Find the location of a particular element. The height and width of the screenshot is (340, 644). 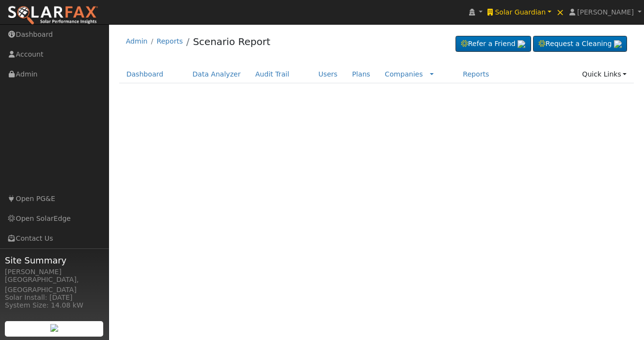

a: Admin is located at coordinates (136, 41).